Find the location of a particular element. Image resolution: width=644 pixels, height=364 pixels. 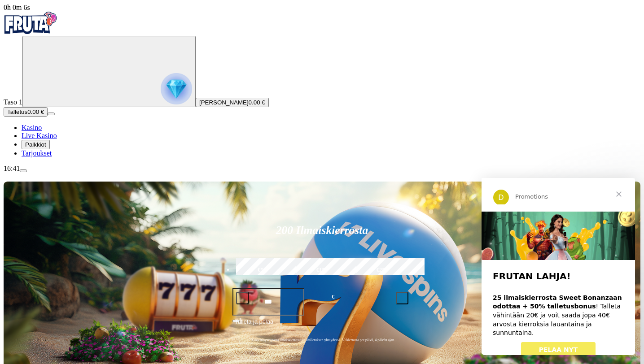

nav: Primary is located at coordinates (322, 84).